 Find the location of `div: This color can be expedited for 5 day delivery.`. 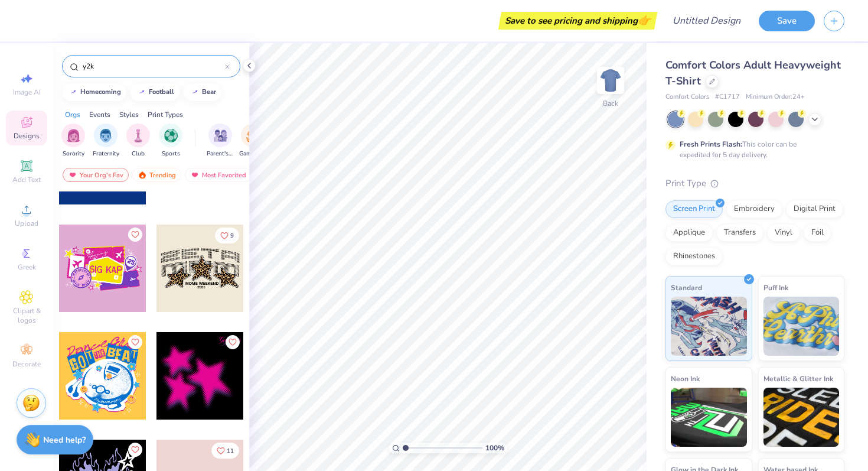

div: This color can be expedited for 5 day delivery. is located at coordinates (753, 149).